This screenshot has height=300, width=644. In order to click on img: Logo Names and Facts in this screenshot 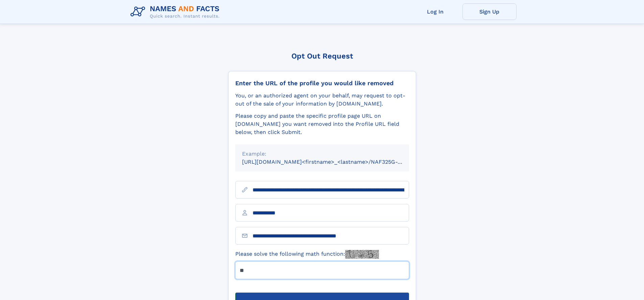, I will do `click(177, 12)`.